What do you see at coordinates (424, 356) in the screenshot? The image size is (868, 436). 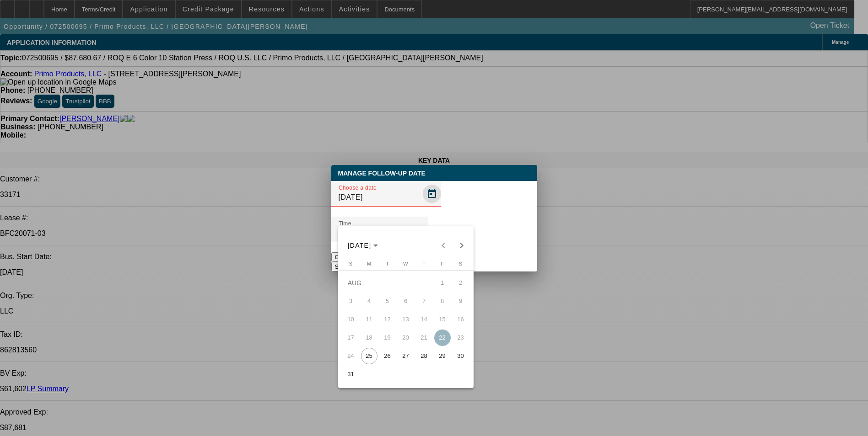 I see `button: August 28, 2025` at bounding box center [424, 356].